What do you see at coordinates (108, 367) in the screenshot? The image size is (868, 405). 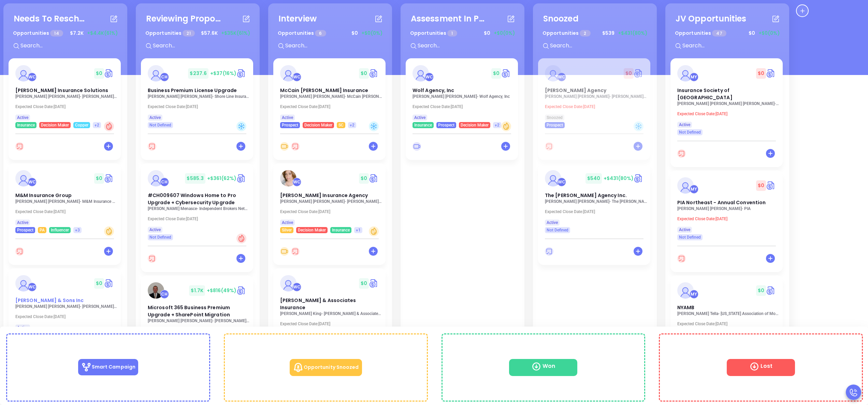 I see `p: Smart Campaign` at bounding box center [108, 367].